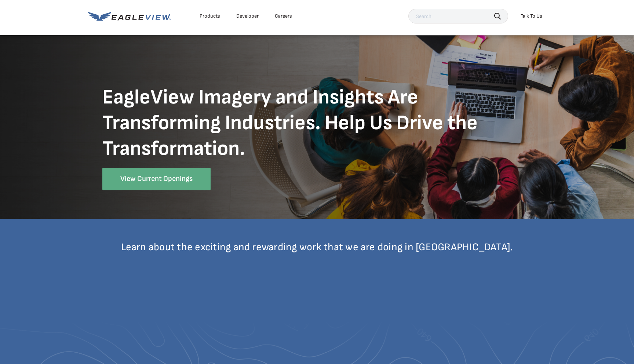 This screenshot has width=634, height=364. Describe the element at coordinates (283, 16) in the screenshot. I see `div: Careers` at that location.